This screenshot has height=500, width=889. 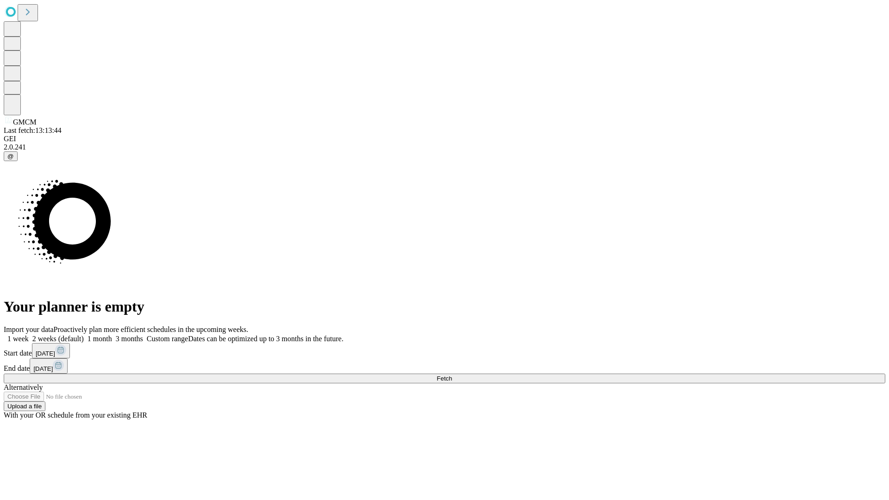 What do you see at coordinates (445, 139) in the screenshot?
I see `div: GEI` at bounding box center [445, 139].